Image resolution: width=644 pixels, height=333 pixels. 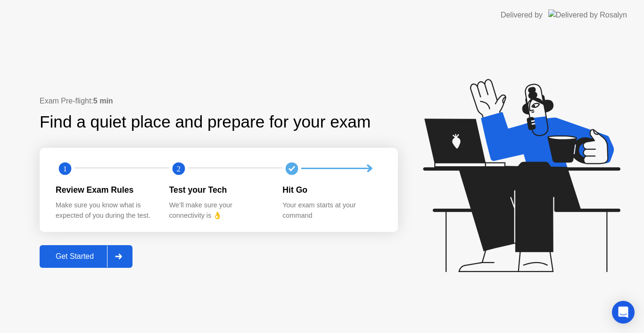 I want to click on div: Hit Go, so click(x=331, y=190).